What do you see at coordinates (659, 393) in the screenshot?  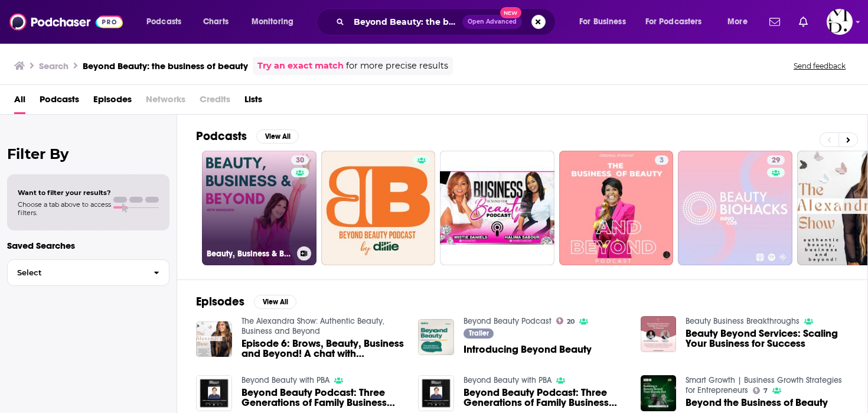 I see `img: Beyond the Business of Beauty` at bounding box center [659, 393].